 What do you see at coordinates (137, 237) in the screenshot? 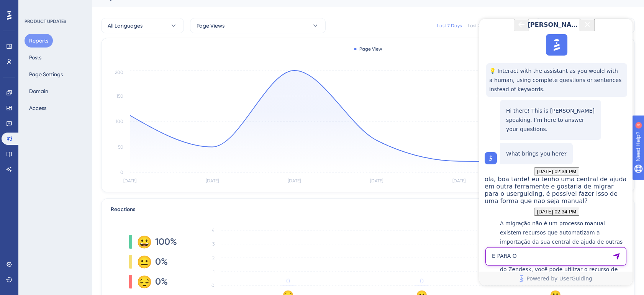
I see `div: Send Message` at bounding box center [137, 237].